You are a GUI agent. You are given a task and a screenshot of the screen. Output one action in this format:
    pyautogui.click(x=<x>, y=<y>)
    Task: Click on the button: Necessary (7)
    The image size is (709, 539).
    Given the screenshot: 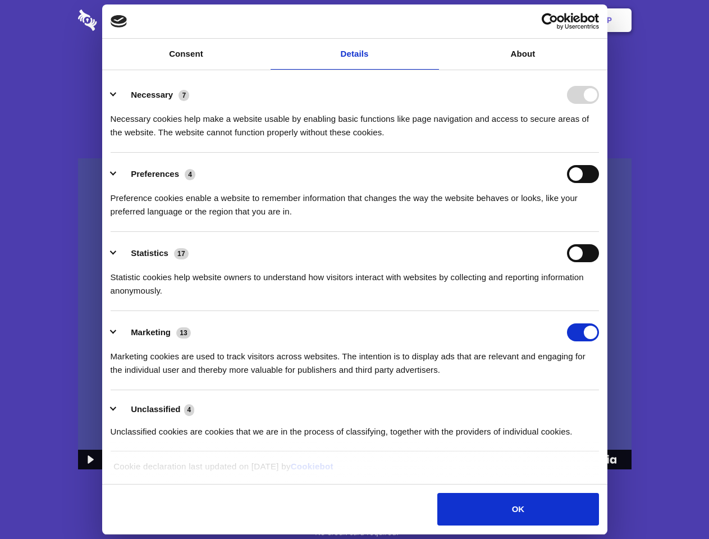 What is the action you would take?
    pyautogui.click(x=153, y=95)
    